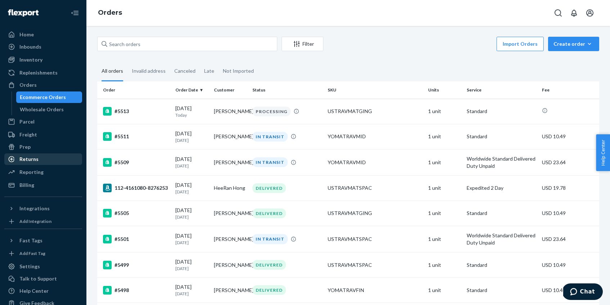 The image size is (610, 305). What do you see at coordinates (501, 239) in the screenshot?
I see `p: Worldwide Standard Delivered Duty Unpaid` at bounding box center [501, 239].